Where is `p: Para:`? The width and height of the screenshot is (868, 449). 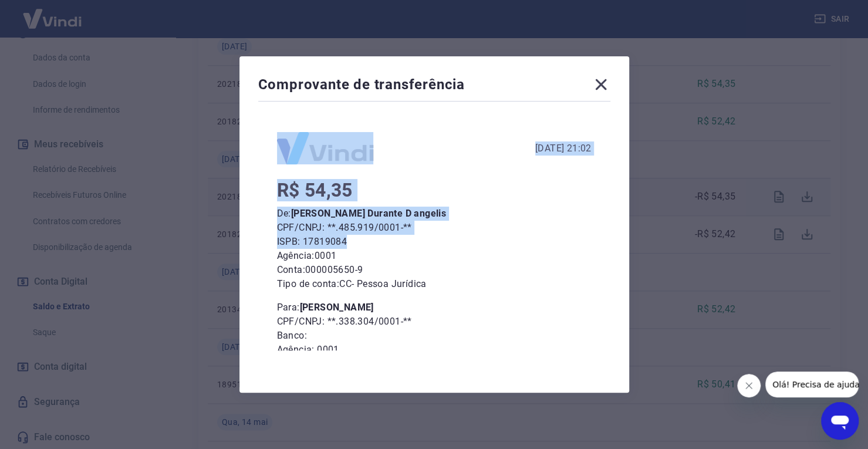
p: Para: is located at coordinates (434, 308).